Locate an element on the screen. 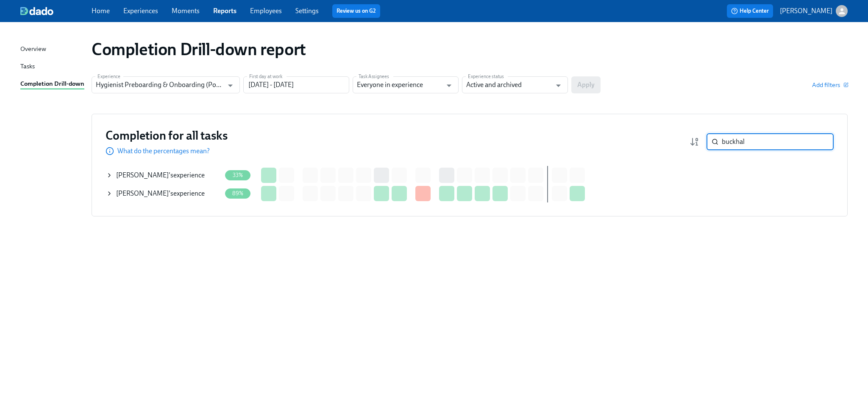 This screenshot has width=868, height=393. button: Review us on G2 is located at coordinates (356, 11).